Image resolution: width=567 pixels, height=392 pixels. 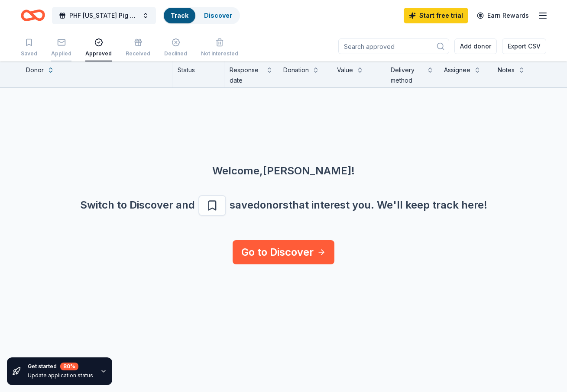 What do you see at coordinates (296, 70) in the screenshot?
I see `div: Donation` at bounding box center [296, 70].